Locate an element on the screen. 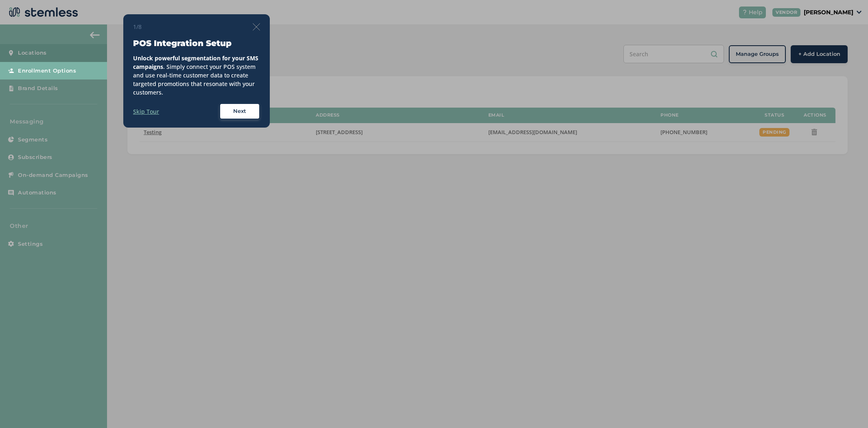 The height and width of the screenshot is (428, 868). div: . Simply connect your POS system and use real-time customer data to create targeted promotions th... is located at coordinates (196, 75).